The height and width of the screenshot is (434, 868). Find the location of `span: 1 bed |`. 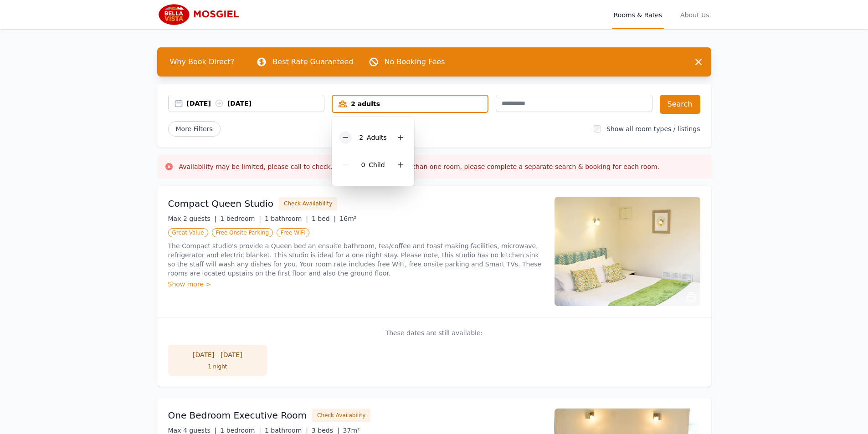

span: 1 bed | is located at coordinates (324, 218).